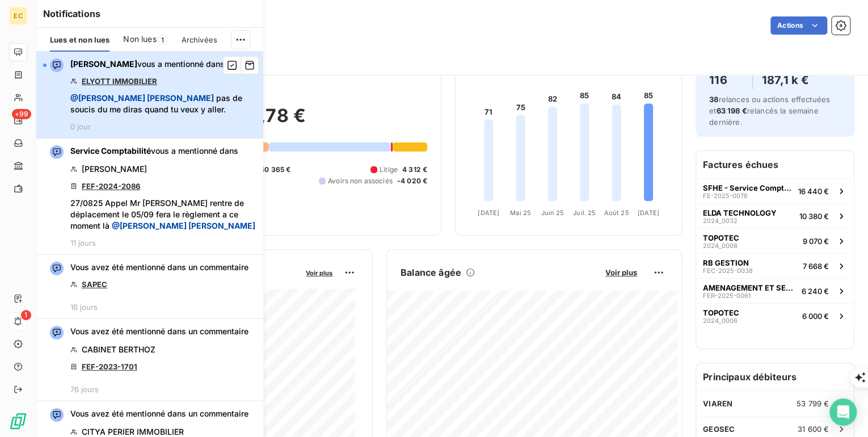 Image resolution: width=868 pixels, height=437 pixels. What do you see at coordinates (732, 111) in the screenshot?
I see `span: 63 198 €` at bounding box center [732, 111].